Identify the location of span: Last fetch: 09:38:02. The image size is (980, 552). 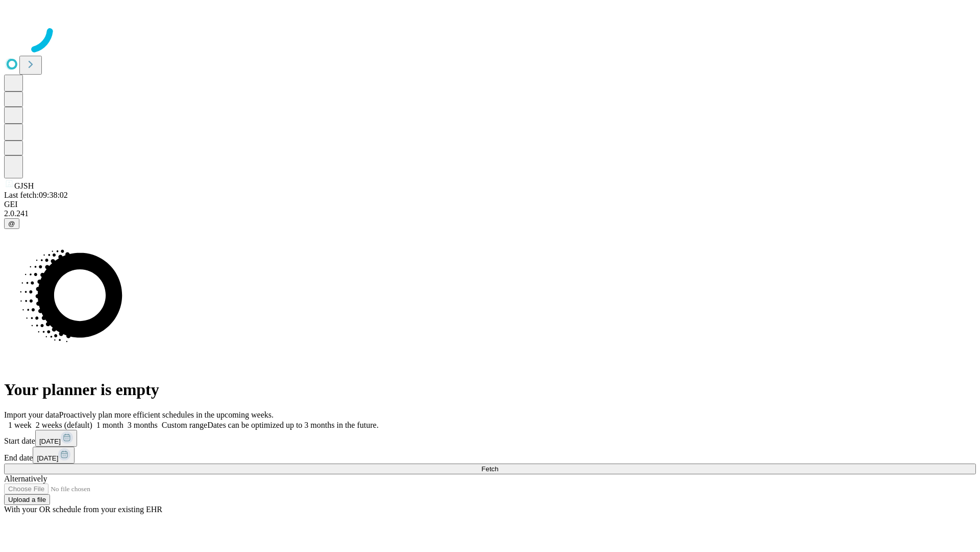
(36, 194).